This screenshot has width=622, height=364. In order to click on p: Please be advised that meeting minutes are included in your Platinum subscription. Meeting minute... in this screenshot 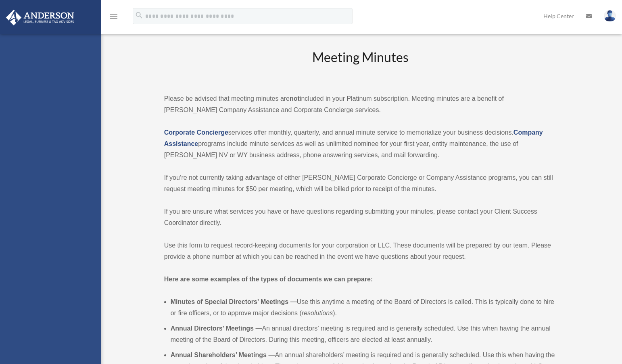, I will do `click(361, 104)`.